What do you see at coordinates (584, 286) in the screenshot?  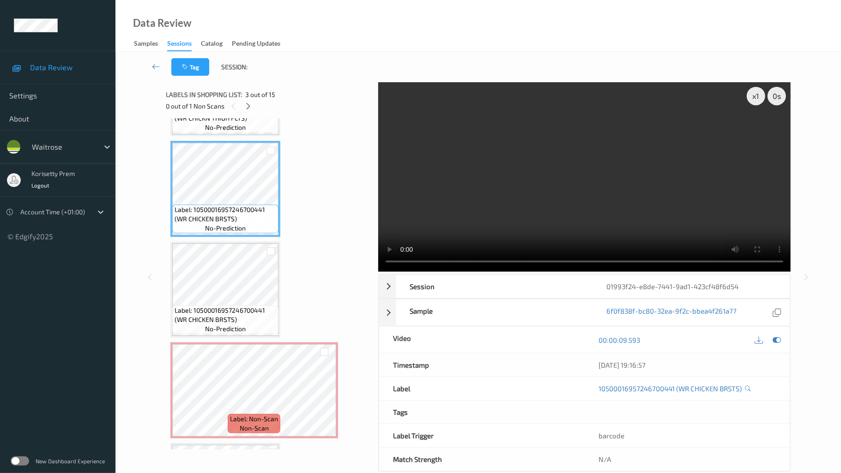 I see `div: Session01993f24-e8de-7441-9ad1-423cf48f6d54` at bounding box center [584, 286].